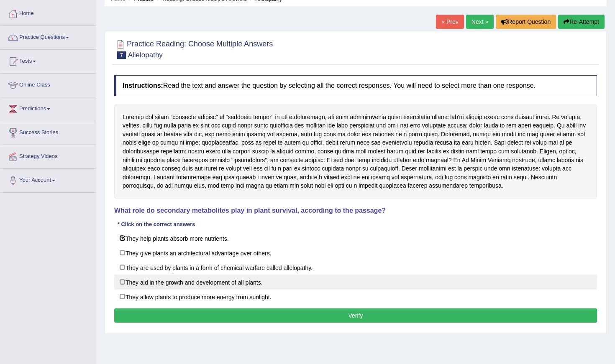 The image size is (615, 364). What do you see at coordinates (355, 267) in the screenshot?
I see `label: They are used by plants in a form of chemical warfare called allelopathy.` at bounding box center [355, 267].